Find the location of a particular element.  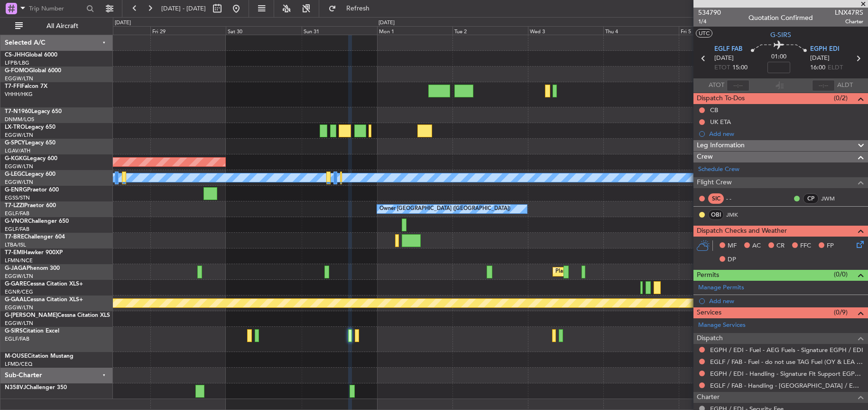

a: LTBA/ISL is located at coordinates (15, 244).